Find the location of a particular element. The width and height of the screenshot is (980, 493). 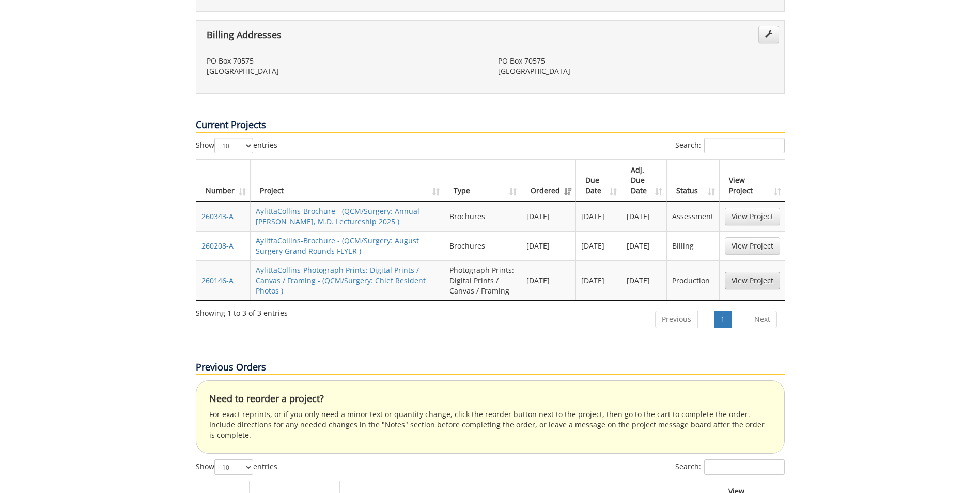

td: Photograph Prints: Digital Prints / Canvas / Framing is located at coordinates (483, 280).